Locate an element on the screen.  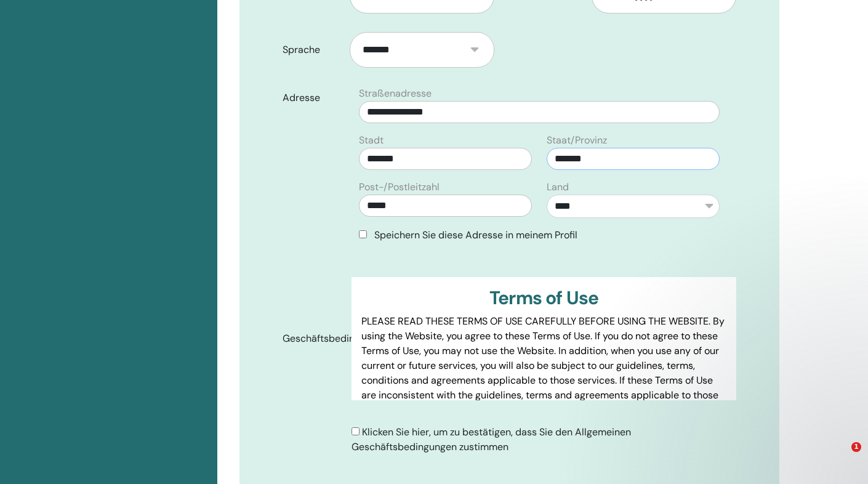
label: Geschäftsbedingungen is located at coordinates (312, 339).